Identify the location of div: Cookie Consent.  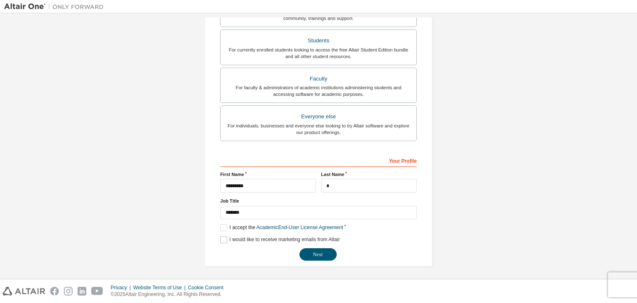
(208, 287).